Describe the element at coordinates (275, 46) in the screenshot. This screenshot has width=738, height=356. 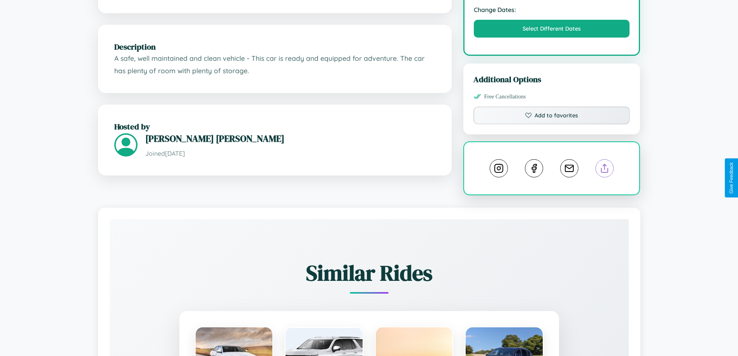
I see `h2: Description` at that location.